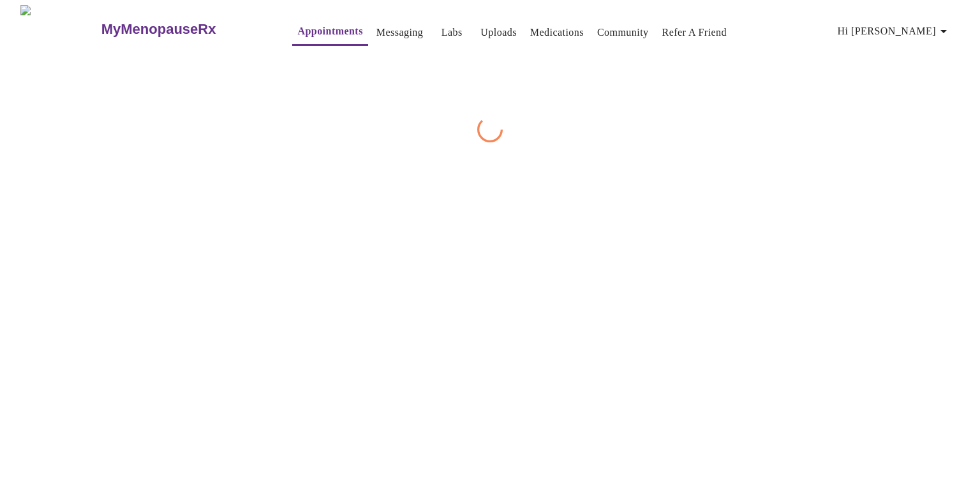 The image size is (980, 496). I want to click on button: Medications, so click(557, 33).